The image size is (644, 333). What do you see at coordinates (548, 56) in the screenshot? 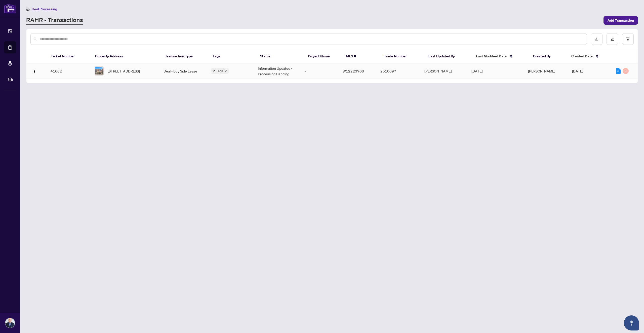
I see `th: Created By` at bounding box center [548, 56].